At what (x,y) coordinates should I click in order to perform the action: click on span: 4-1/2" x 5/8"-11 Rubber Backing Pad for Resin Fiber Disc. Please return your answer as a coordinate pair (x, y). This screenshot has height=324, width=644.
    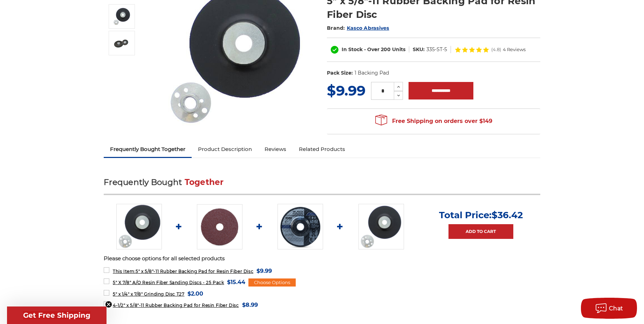
    Looking at the image, I should click on (176, 305).